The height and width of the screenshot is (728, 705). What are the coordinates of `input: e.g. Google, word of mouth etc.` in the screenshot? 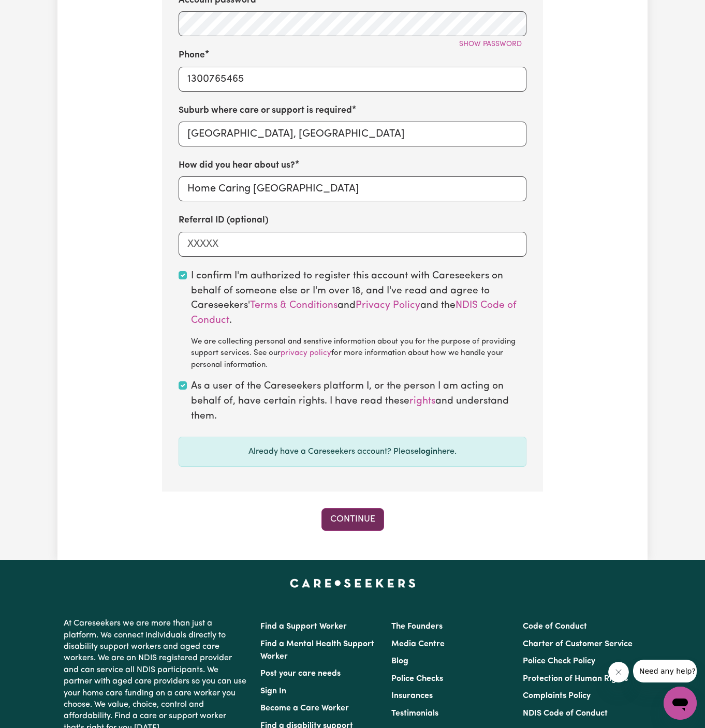 It's located at (352, 188).